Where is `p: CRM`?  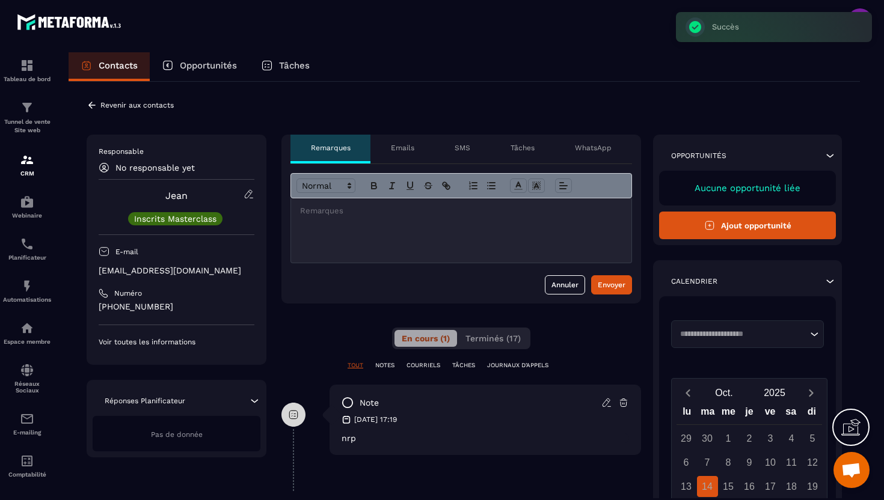 p: CRM is located at coordinates (27, 173).